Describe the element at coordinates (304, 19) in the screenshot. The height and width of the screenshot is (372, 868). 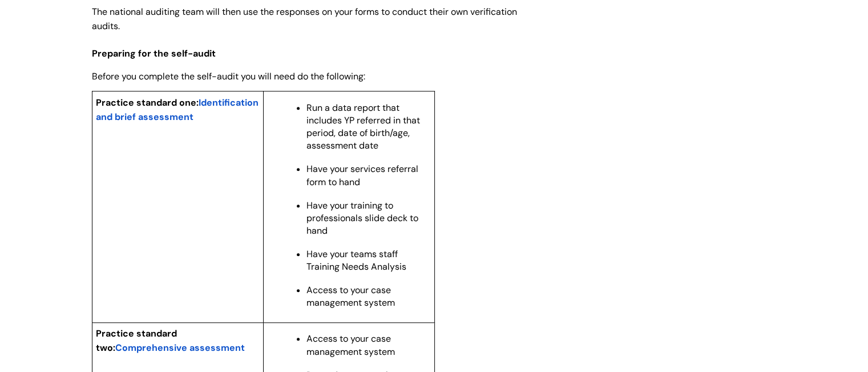
I see `span: The national auditing team will then use the responses on your forms to conduct their own verific...` at that location.